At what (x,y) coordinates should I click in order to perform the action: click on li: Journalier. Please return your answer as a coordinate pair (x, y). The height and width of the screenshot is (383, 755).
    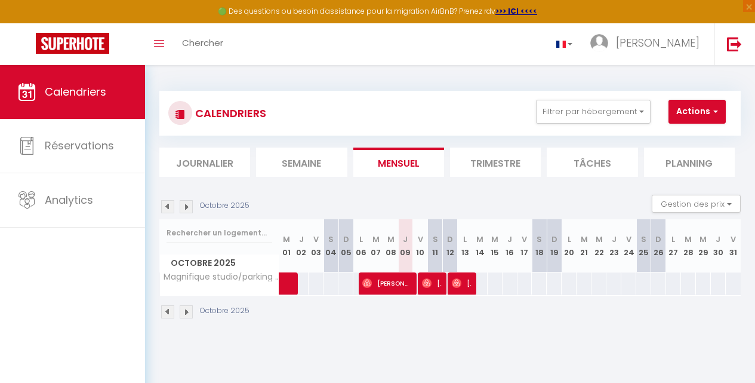
    Looking at the image, I should click on (205, 162).